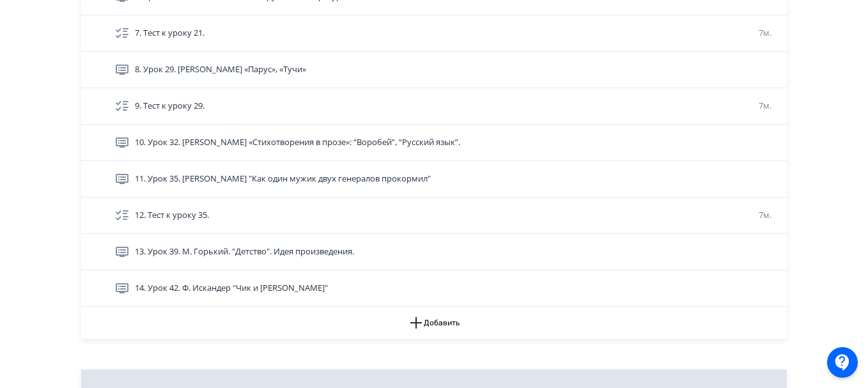  What do you see at coordinates (434, 33) in the screenshot?
I see `div: 7. Тест к уроку 21.7м.` at bounding box center [434, 33].